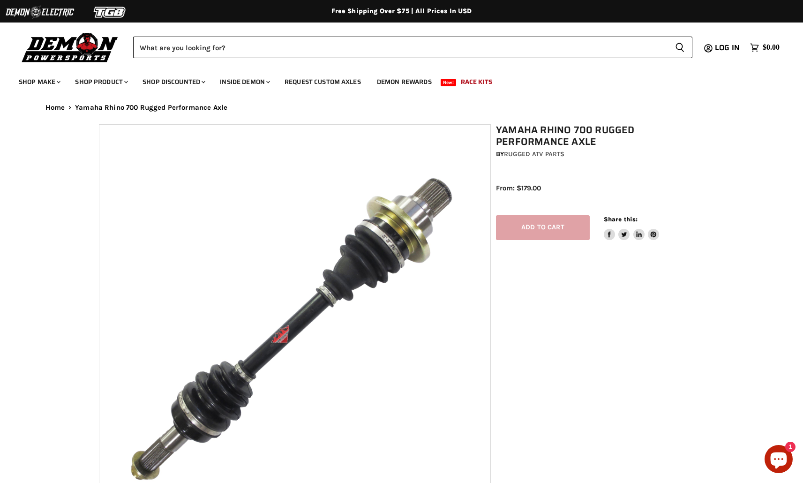 This screenshot has height=483, width=803. I want to click on a: Race Kits, so click(477, 82).